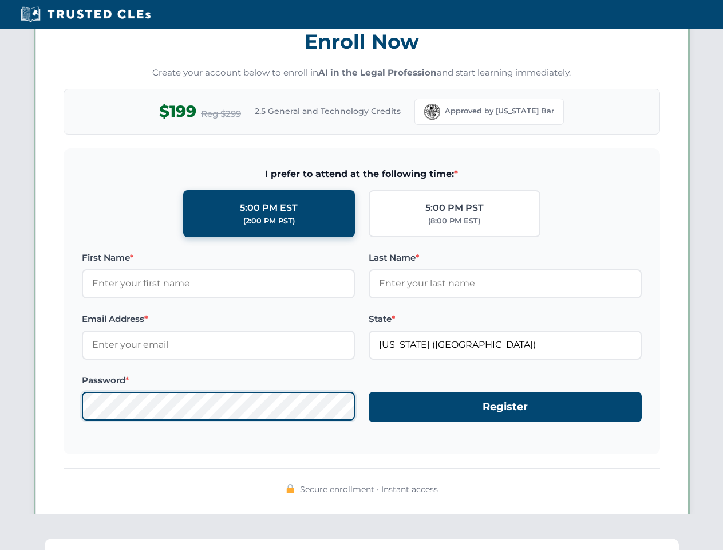 The image size is (723, 550). Describe the element at coordinates (218, 319) in the screenshot. I see `label: Email Address` at that location.